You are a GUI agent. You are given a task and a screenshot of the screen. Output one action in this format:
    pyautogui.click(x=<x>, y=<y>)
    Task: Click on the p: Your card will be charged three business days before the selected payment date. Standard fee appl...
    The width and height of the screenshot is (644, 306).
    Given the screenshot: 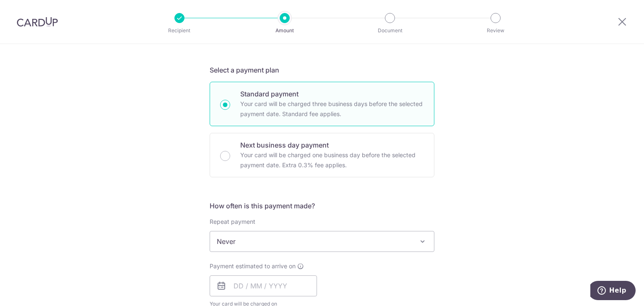 What is the action you would take?
    pyautogui.click(x=332, y=109)
    